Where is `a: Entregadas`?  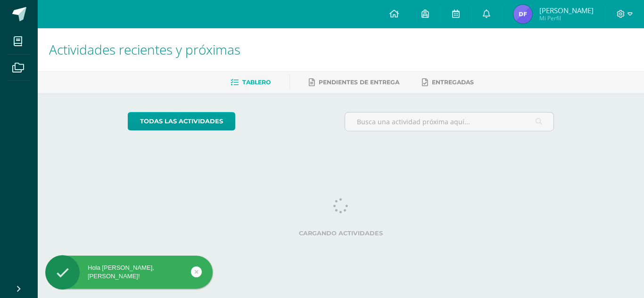 a: Entregadas is located at coordinates (448, 82).